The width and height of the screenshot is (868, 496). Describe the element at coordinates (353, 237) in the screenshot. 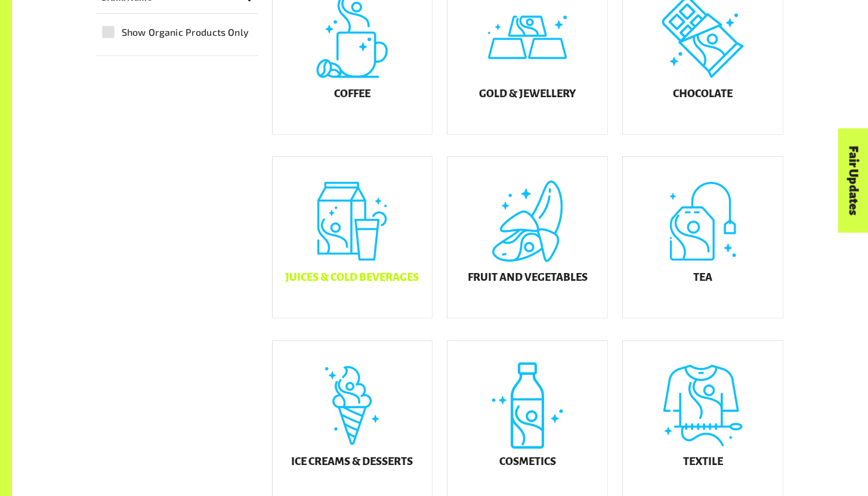

I see `a: Juices & Cold Beverages` at that location.